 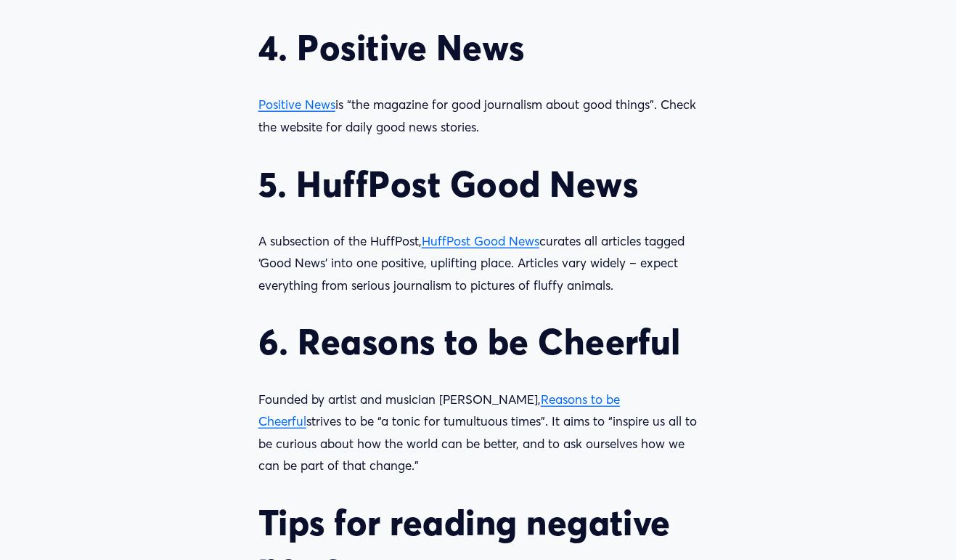 I want to click on h2: 4. Positive News, so click(x=479, y=48).